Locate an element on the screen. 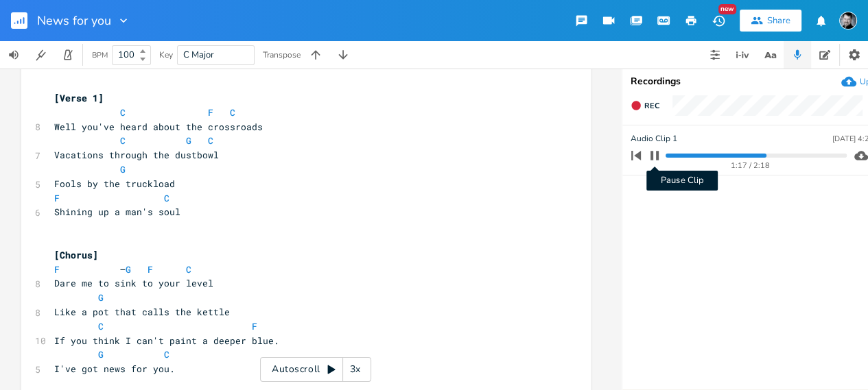  span: News for you is located at coordinates (74, 21).